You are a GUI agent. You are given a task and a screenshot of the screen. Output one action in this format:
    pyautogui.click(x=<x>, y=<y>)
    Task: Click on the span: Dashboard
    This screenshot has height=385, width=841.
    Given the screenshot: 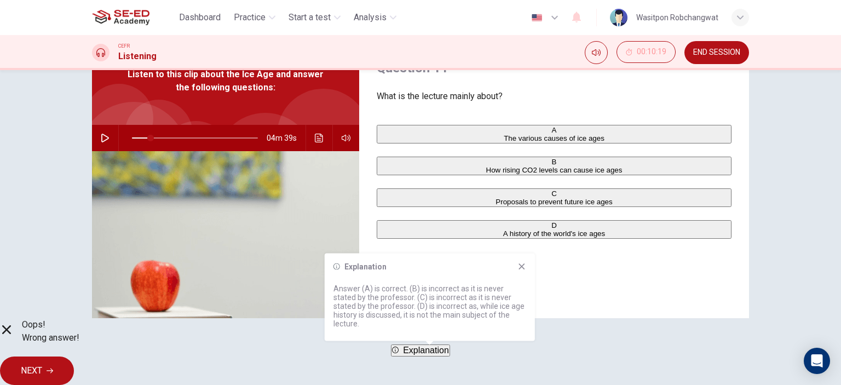 What is the action you would take?
    pyautogui.click(x=200, y=18)
    